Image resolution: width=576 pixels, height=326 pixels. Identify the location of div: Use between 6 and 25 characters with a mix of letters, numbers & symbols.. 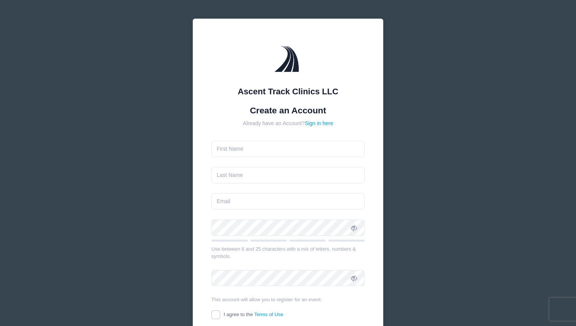
(288, 253).